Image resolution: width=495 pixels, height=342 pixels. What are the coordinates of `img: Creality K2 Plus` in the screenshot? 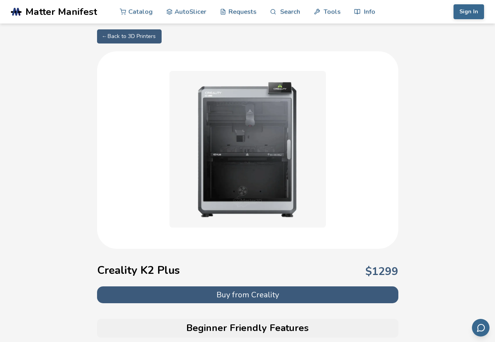 It's located at (248, 149).